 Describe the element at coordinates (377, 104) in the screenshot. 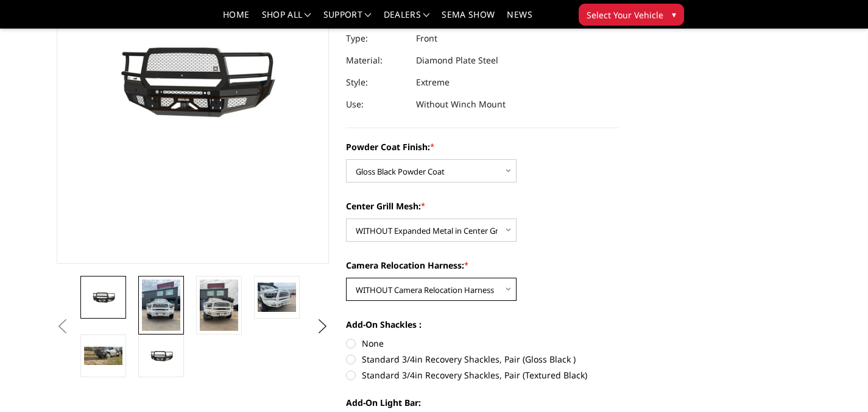

I see `dt: Use:` at that location.